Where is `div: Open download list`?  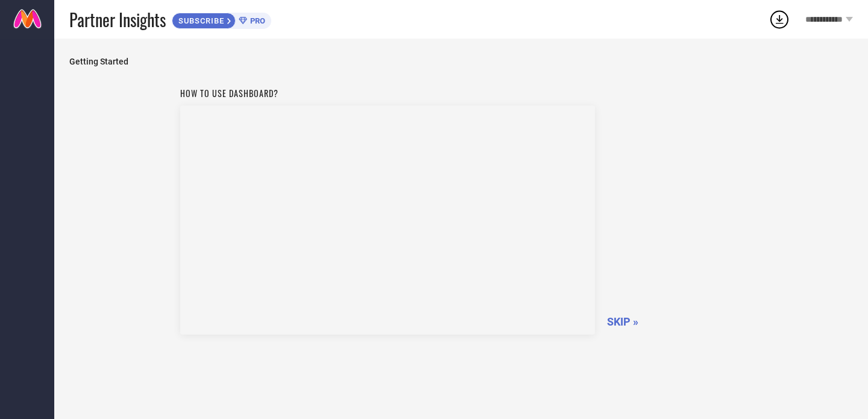
div: Open download list is located at coordinates (779, 19).